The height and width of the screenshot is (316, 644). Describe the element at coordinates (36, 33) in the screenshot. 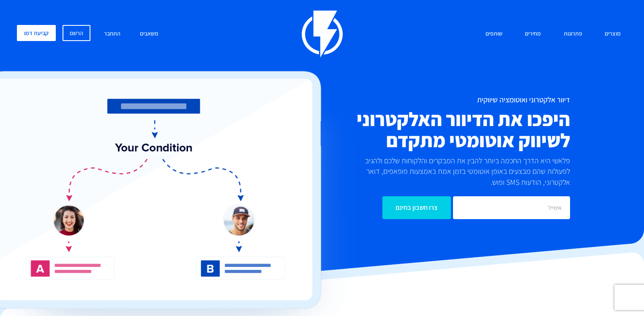

I see `a: קביעת דמו` at that location.